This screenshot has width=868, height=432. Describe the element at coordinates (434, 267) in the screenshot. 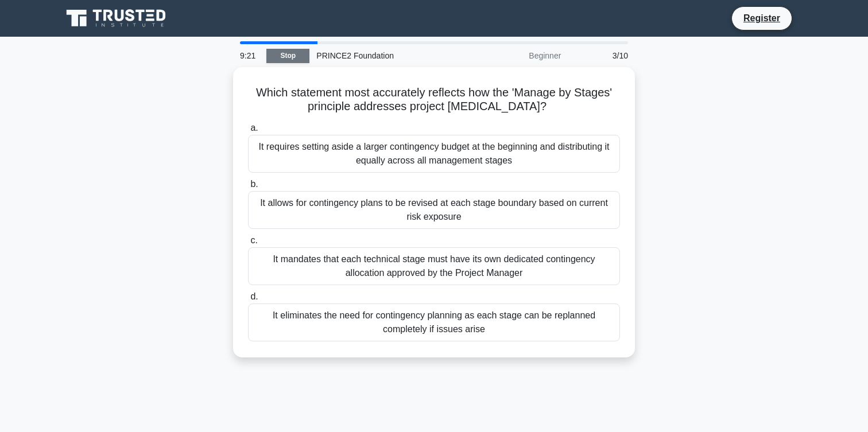

I see `div: It mandates that each technical stage must have its own dedicated contingency allocation approved...` at that location.